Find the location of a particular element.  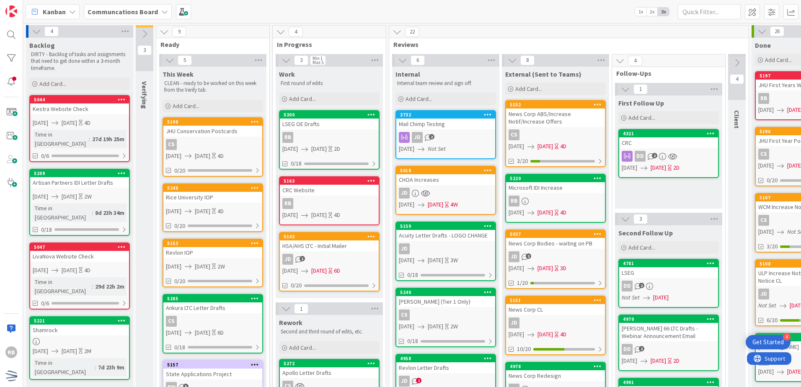

span: 0/6 is located at coordinates (45, 303).